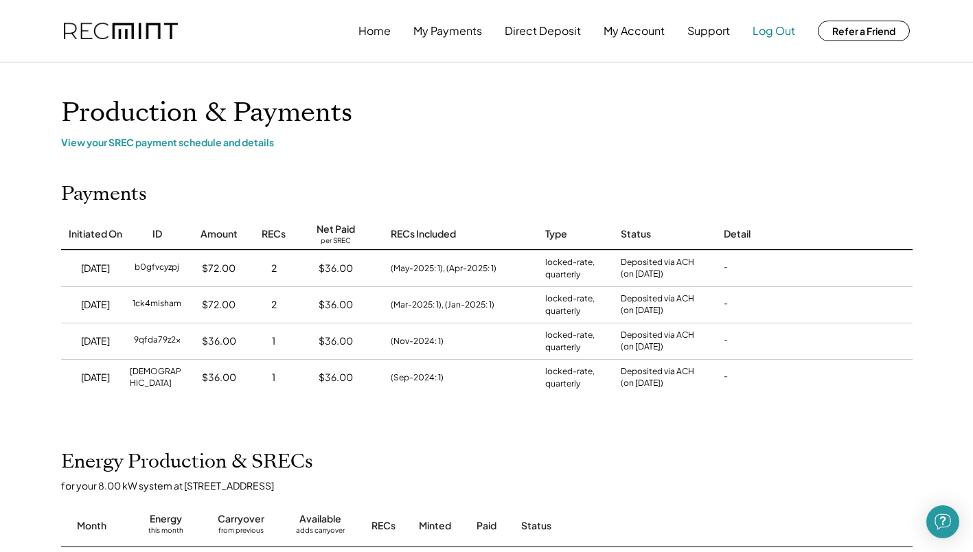 Image resolution: width=973 pixels, height=552 pixels. I want to click on div: Type, so click(556, 234).